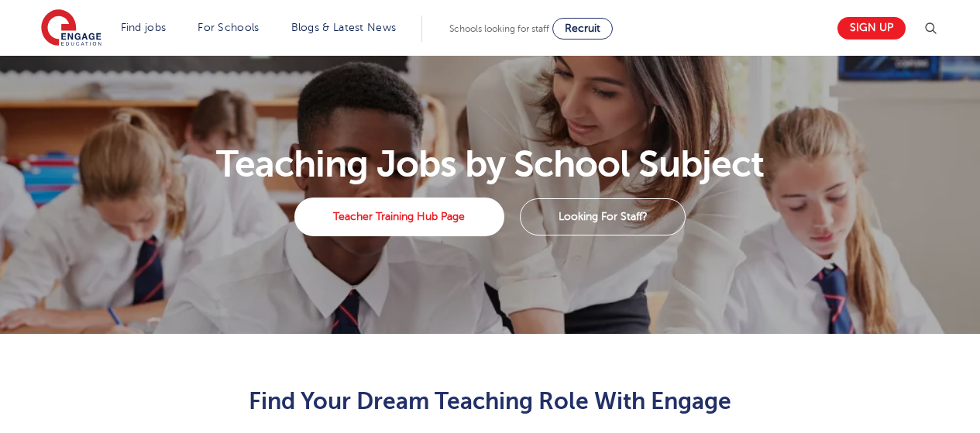  Describe the element at coordinates (499, 28) in the screenshot. I see `span: Schools looking for staff` at that location.